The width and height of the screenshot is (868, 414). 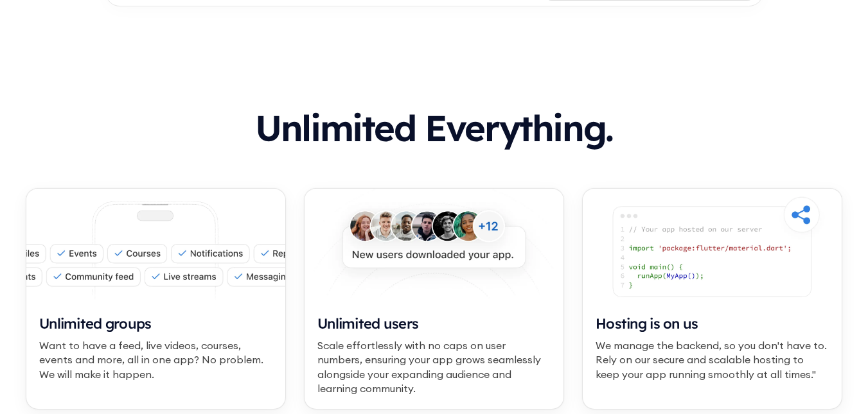 What do you see at coordinates (712, 324) in the screenshot?
I see `div: Hosting is on us` at bounding box center [712, 324].